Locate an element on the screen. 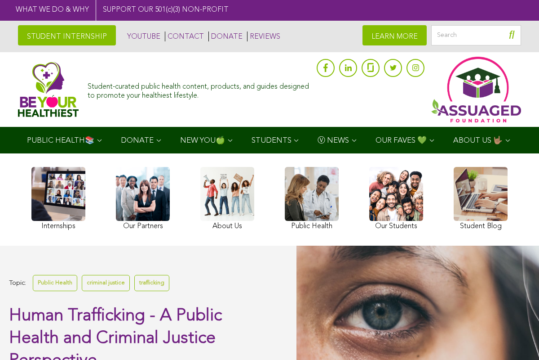 Image resolution: width=539 pixels, height=360 pixels. span: ABOUT US 🤟🏽 is located at coordinates (478, 140).